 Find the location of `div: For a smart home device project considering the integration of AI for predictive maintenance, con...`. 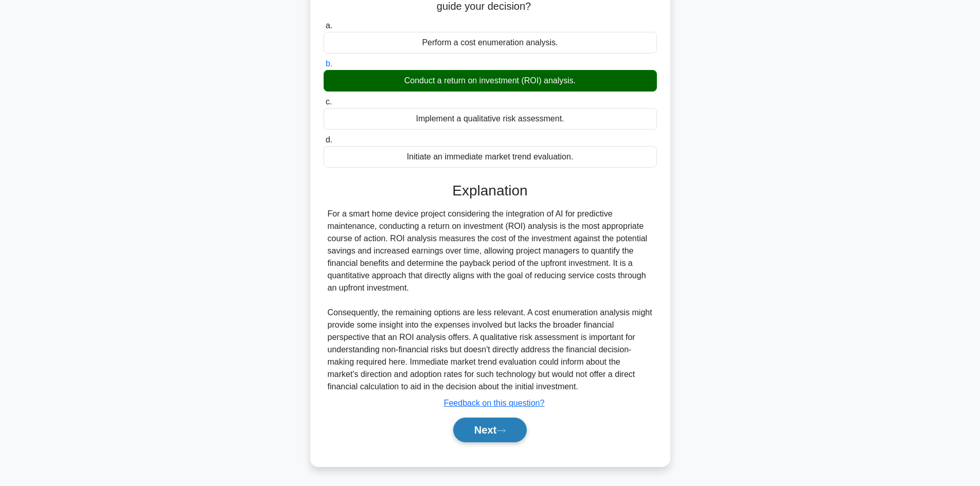

div: For a smart home device project considering the integration of AI for predictive maintenance, con... is located at coordinates (490, 300).